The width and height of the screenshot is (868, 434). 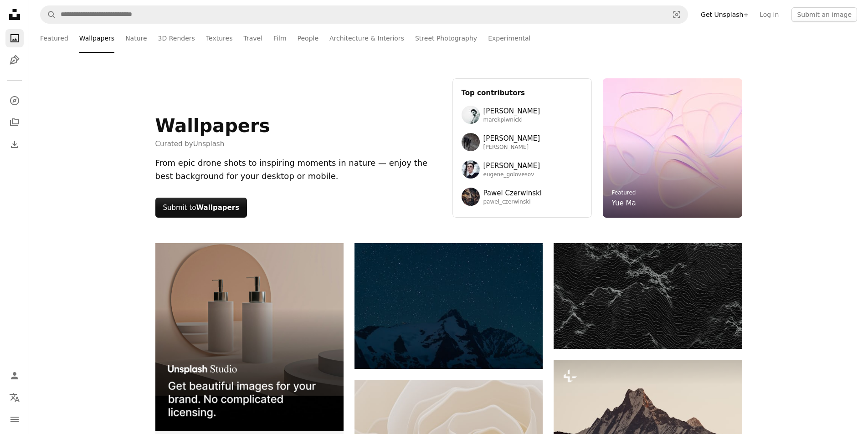 I want to click on img: Avatar of user Wolfgang Hasselmann, so click(x=471, y=142).